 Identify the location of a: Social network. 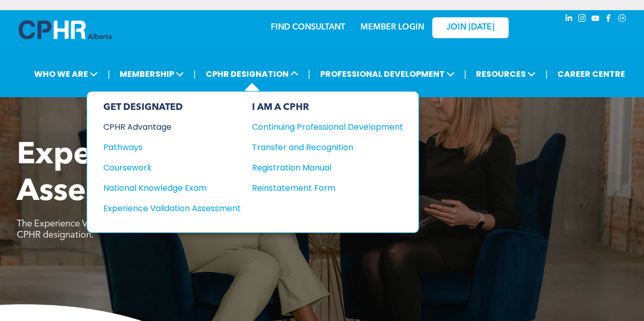
(622, 19).